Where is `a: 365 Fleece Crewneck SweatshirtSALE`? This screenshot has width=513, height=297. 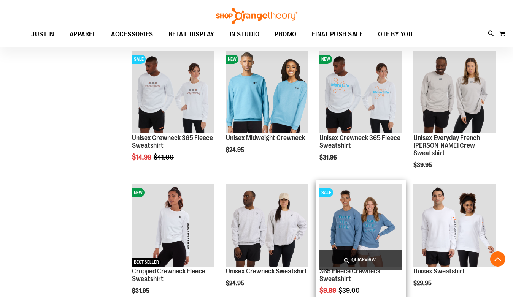 a: 365 Fleece Crewneck SweatshirtSALE is located at coordinates (361, 226).